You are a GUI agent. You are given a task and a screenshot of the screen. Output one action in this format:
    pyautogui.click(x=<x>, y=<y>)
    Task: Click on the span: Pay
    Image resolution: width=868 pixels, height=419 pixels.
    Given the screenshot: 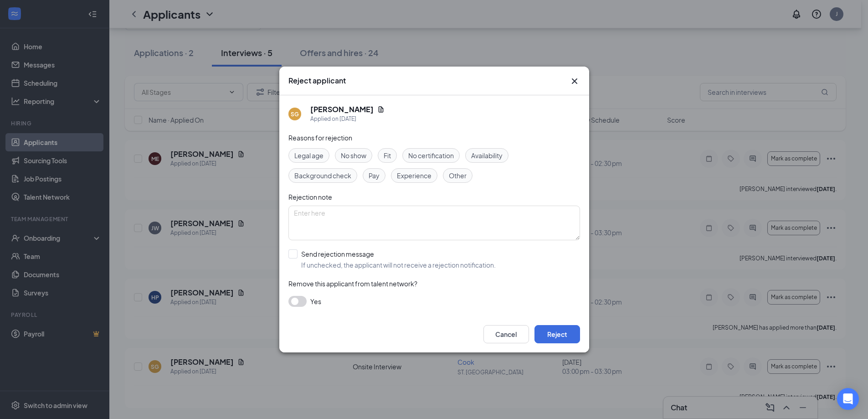 What is the action you would take?
    pyautogui.click(x=374, y=175)
    